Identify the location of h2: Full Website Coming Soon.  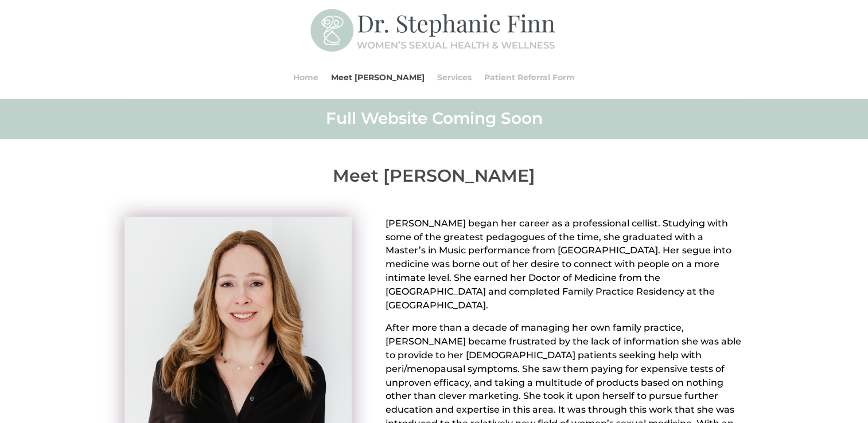
(434, 121).